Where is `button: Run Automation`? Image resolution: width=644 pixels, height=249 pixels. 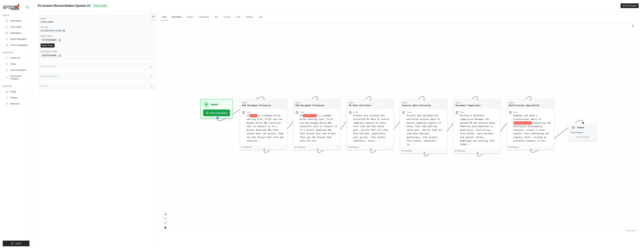 button: Run Automation is located at coordinates (217, 113).